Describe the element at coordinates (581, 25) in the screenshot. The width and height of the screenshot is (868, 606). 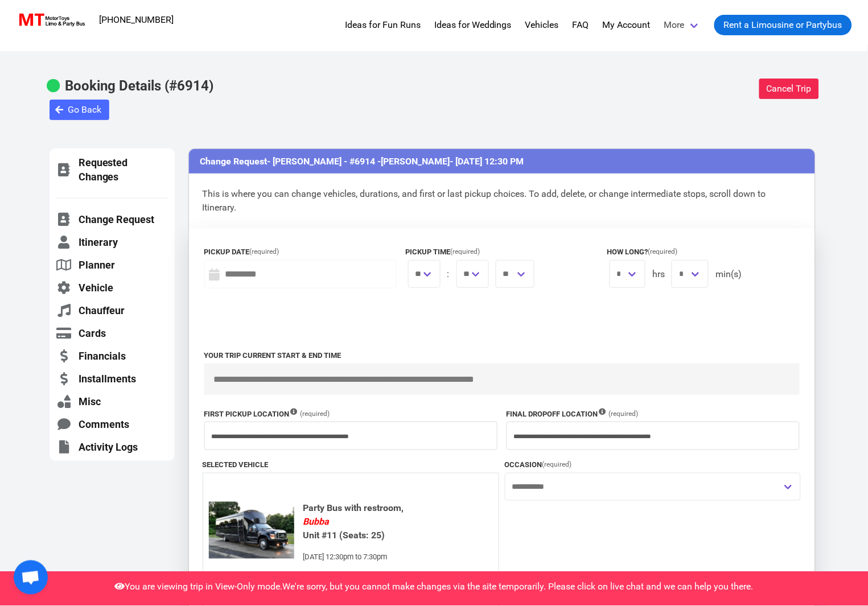
I see `a: FAQ` at that location.